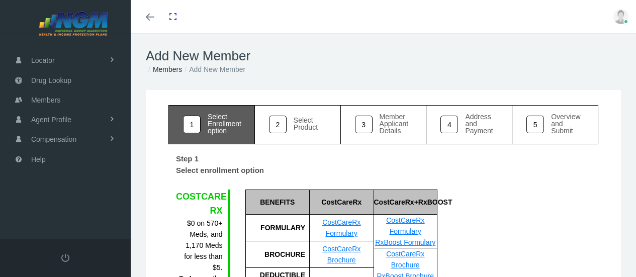 This screenshot has width=636, height=277. Describe the element at coordinates (310, 124) in the screenshot. I see `div: Select Product` at that location.